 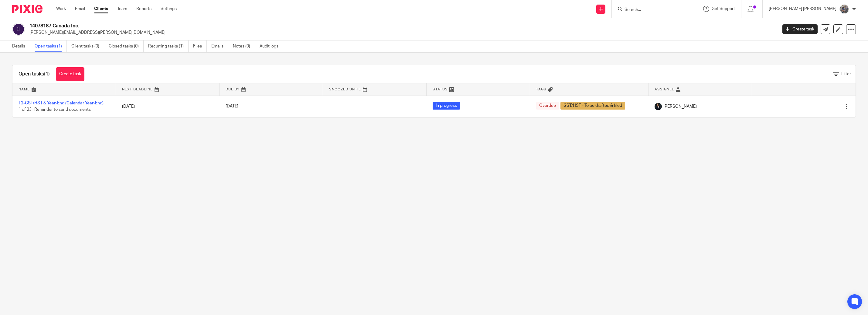 I want to click on h1: Open tasks, so click(x=34, y=74).